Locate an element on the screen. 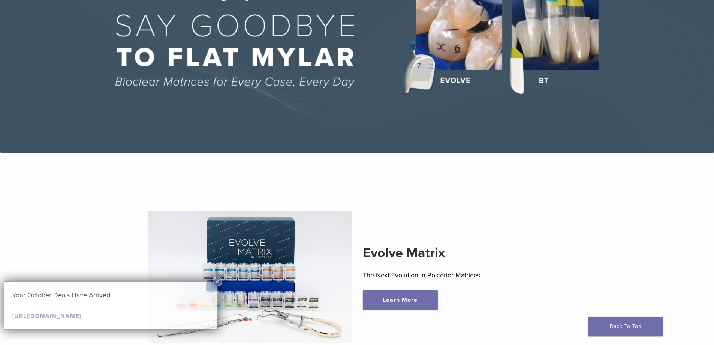 This screenshot has width=714, height=345. h2: Evolve Matrix is located at coordinates (465, 253).